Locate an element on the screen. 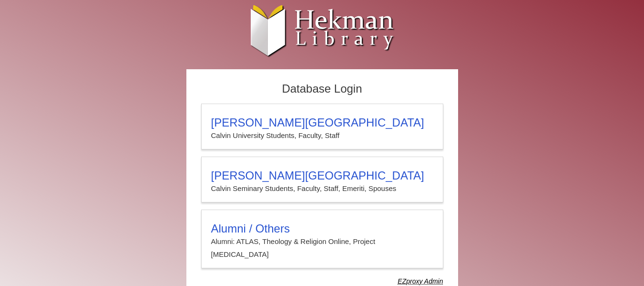  dfn: Use Alumni login is located at coordinates (420, 281).